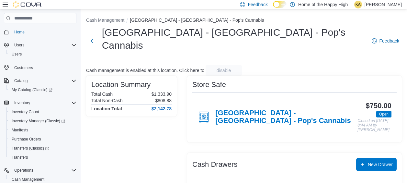 Image resolution: width=407 pixels, height=183 pixels. I want to click on button: Transfers, so click(43, 157).